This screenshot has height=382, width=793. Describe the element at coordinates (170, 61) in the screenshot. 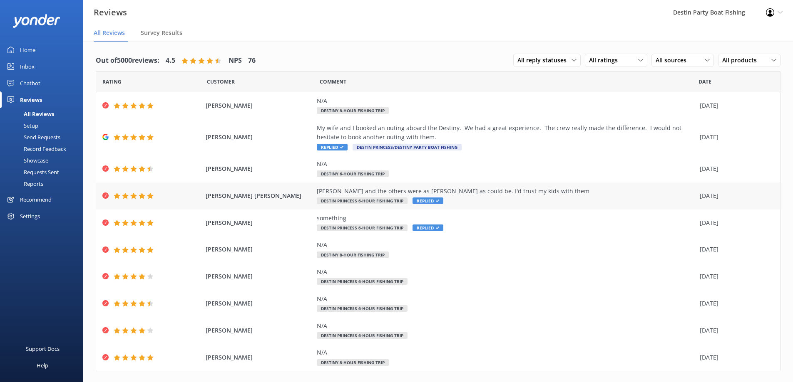

I see `h4: 4.5` at that location.